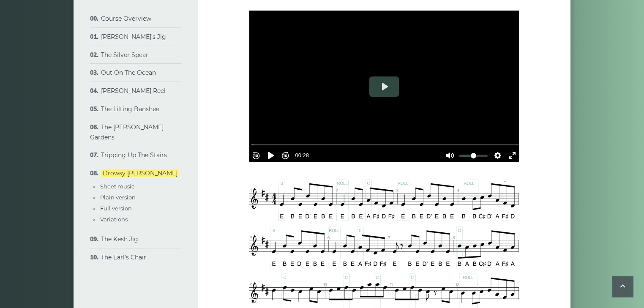 The width and height of the screenshot is (644, 308). I want to click on a: Plain version, so click(118, 197).